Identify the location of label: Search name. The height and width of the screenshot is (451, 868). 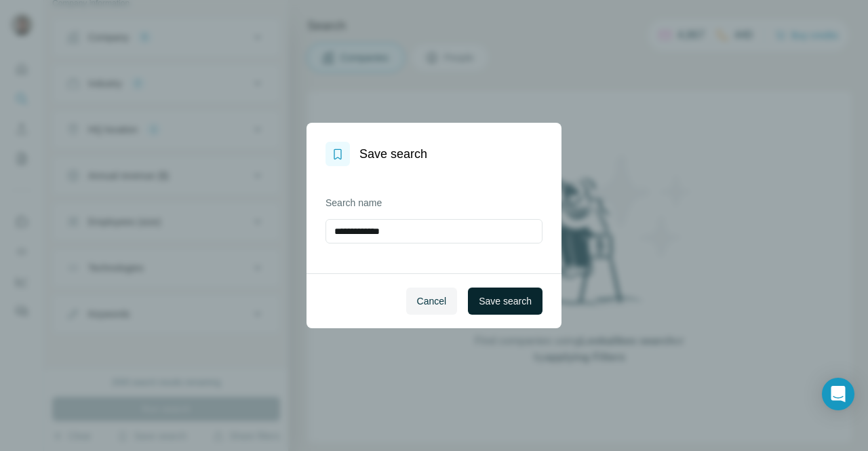
(434, 203).